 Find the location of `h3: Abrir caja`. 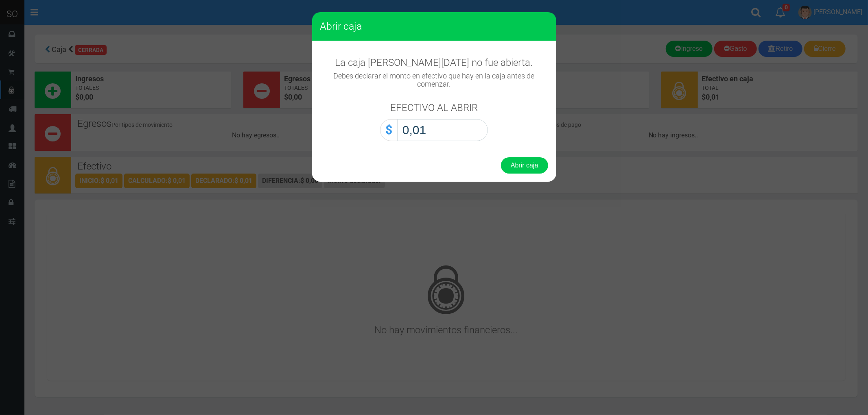

h3: Abrir caja is located at coordinates (434, 26).